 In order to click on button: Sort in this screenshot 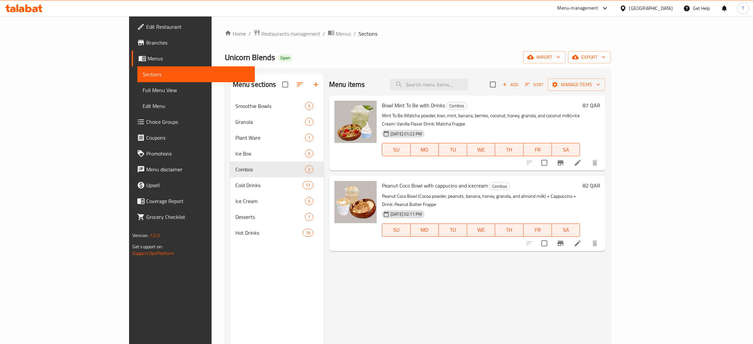, I will do `click(534, 85)`.